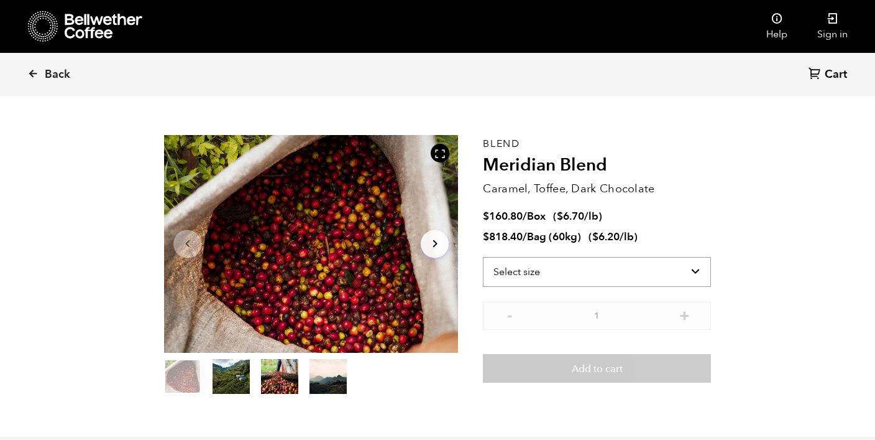 Image resolution: width=875 pixels, height=440 pixels. I want to click on bdi: 160.80, so click(503, 216).